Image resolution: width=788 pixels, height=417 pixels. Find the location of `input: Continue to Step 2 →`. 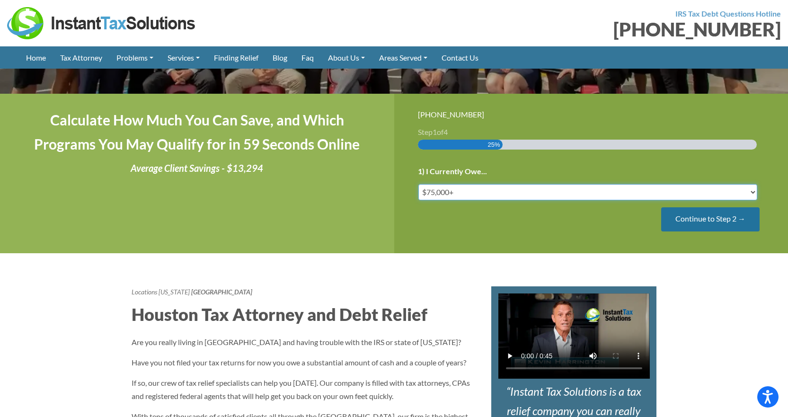

input: Continue to Step 2 → is located at coordinates (710, 219).